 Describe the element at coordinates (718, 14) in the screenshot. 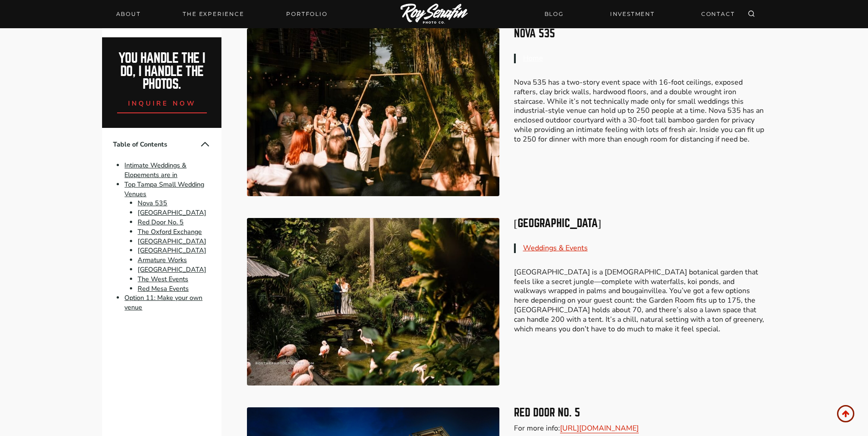

I see `a: CONTACT` at that location.